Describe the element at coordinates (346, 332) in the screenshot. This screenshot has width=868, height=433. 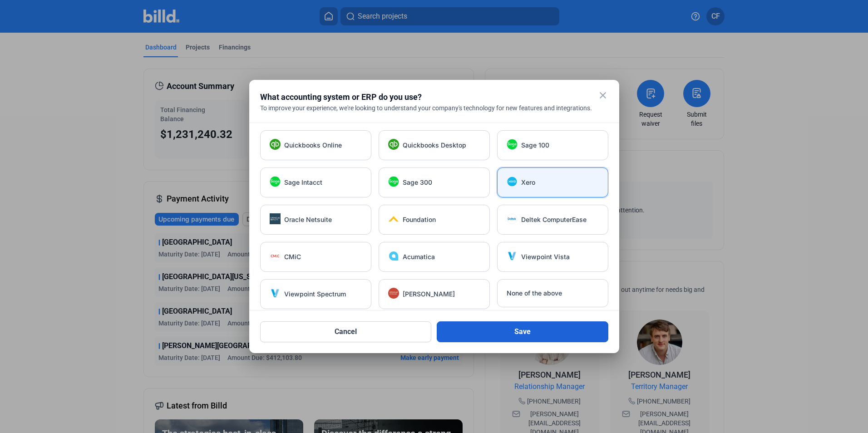
I see `button: Cancel` at that location.